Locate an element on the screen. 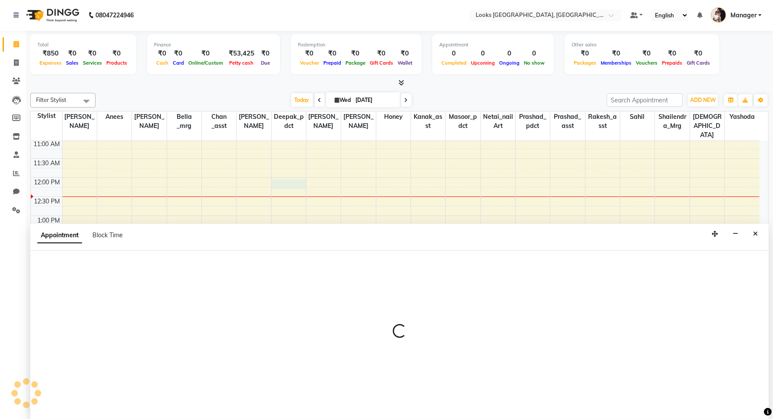 Image resolution: width=773 pixels, height=419 pixels. div: 12:30 PM is located at coordinates (47, 201).